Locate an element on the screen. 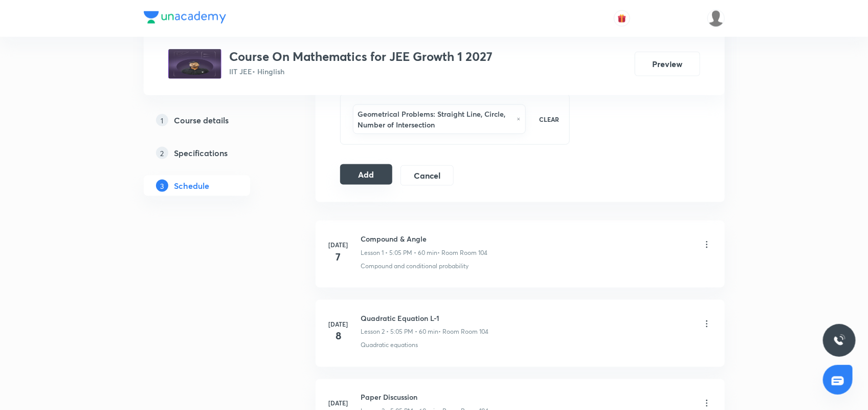  img: Company Logo is located at coordinates (185, 17).